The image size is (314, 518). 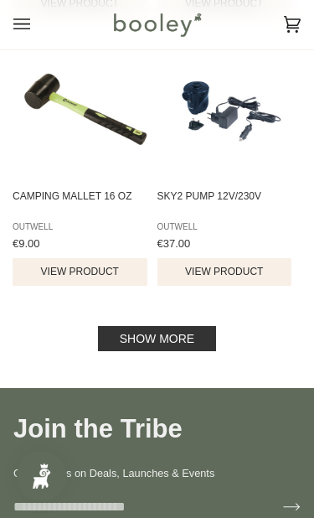 I want to click on p: Get updates on Deals, Launches & Events, so click(x=157, y=473).